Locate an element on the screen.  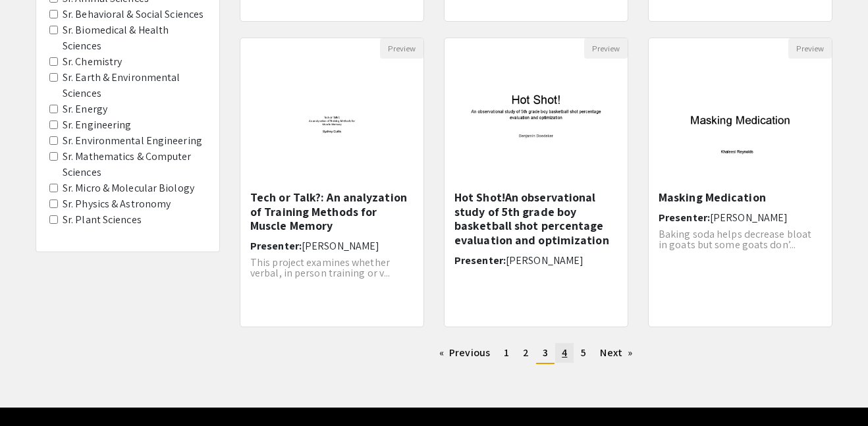
span: 2 is located at coordinates (525, 352).